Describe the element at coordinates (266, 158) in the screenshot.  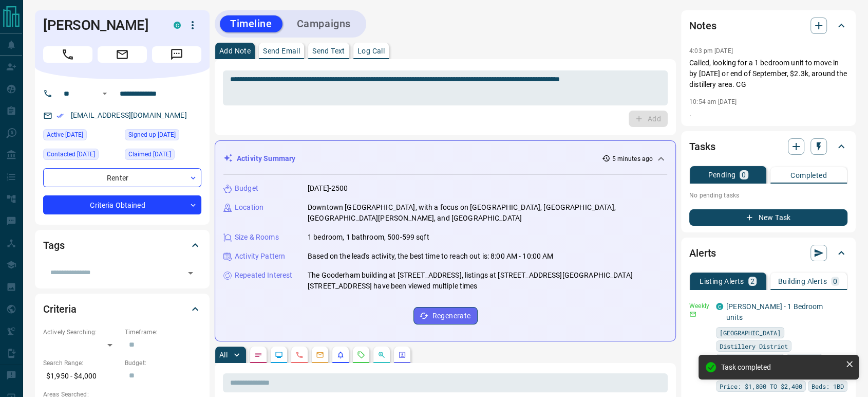
I see `p: Activity Summary` at that location.